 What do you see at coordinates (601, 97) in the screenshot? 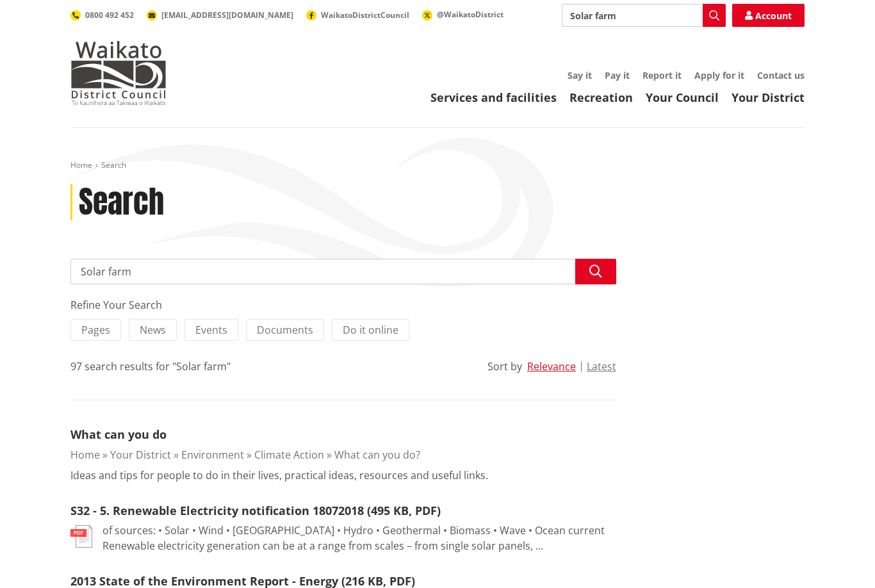
I see `a: Recreation` at bounding box center [601, 97].